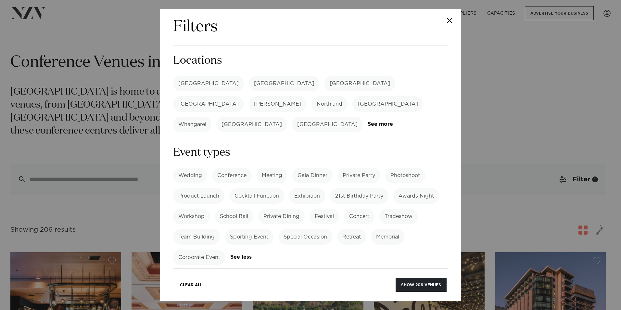 This screenshot has height=310, width=621. Describe the element at coordinates (310, 60) in the screenshot. I see `h3: Locations` at that location.